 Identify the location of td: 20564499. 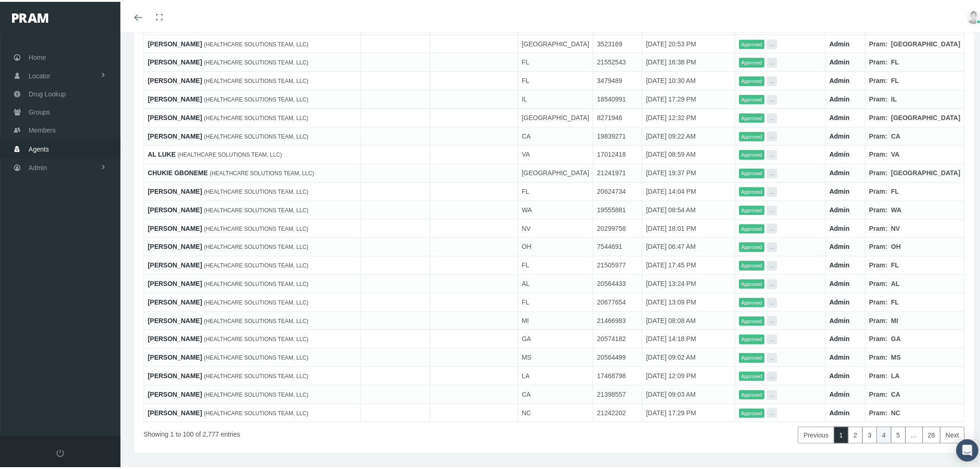
(618, 356).